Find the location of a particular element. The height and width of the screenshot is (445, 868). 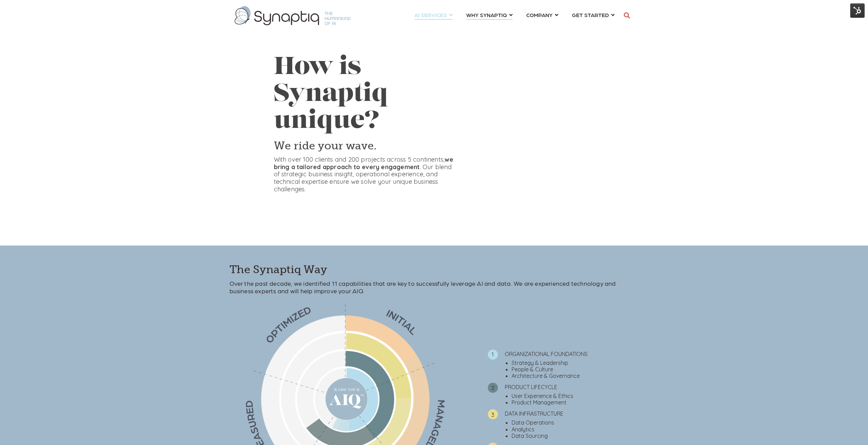

li: Strategy & Leadership is located at coordinates (575, 363).